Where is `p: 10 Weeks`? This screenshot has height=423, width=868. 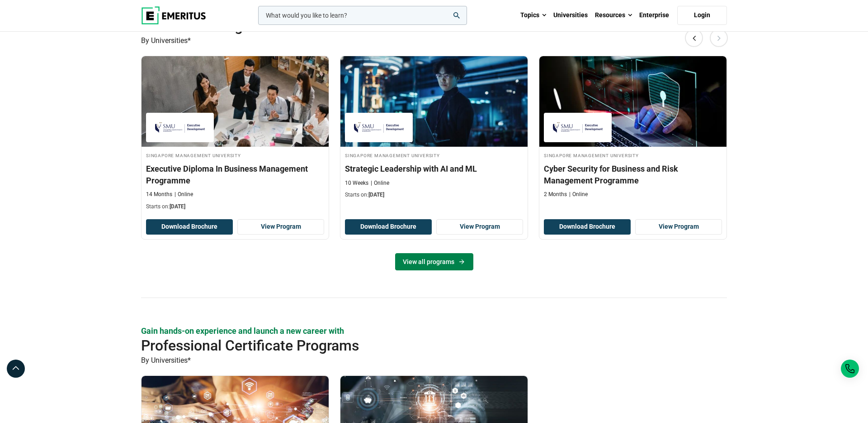 p: 10 Weeks is located at coordinates (357, 183).